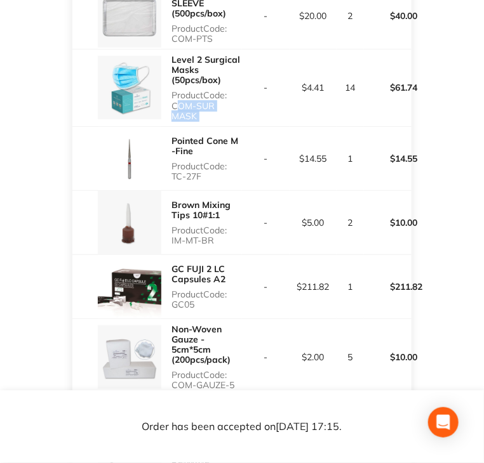 This screenshot has width=484, height=463. Describe the element at coordinates (130, 159) in the screenshot. I see `img: b3o2dmw1MA` at that location.